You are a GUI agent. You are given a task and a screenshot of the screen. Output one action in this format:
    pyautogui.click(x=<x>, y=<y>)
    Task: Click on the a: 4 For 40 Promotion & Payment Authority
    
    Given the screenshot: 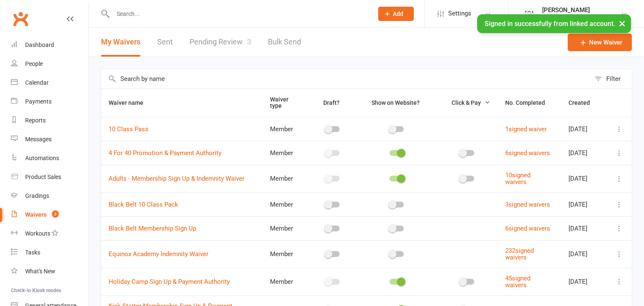 What is the action you would take?
    pyautogui.click(x=165, y=153)
    